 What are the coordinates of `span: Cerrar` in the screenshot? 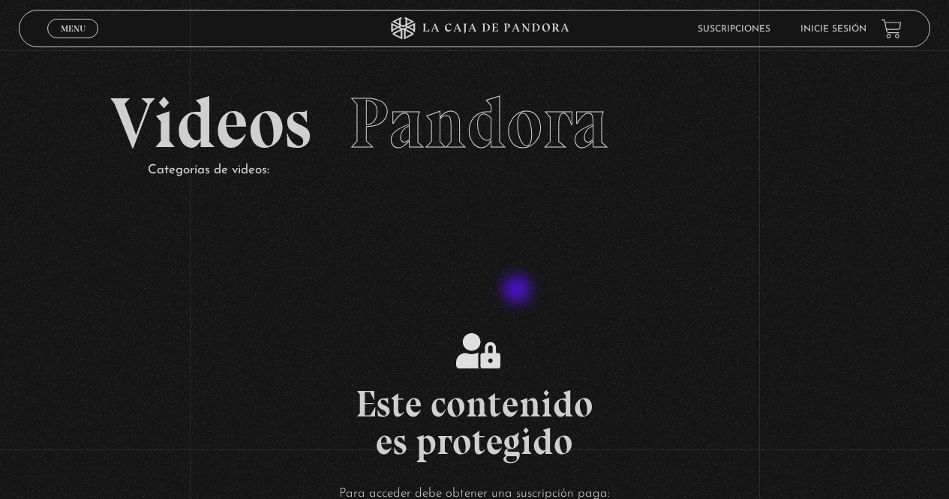 It's located at (73, 42).